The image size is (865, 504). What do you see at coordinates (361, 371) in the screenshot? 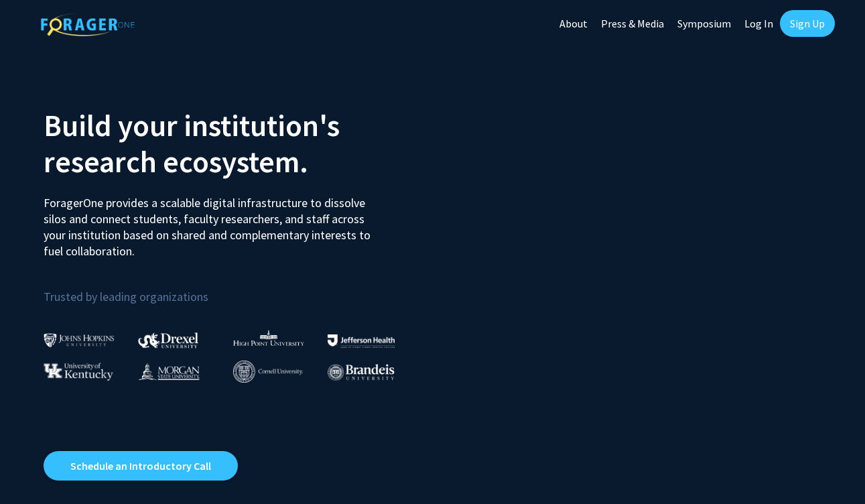
I see `img: Brandeis University` at bounding box center [361, 371].